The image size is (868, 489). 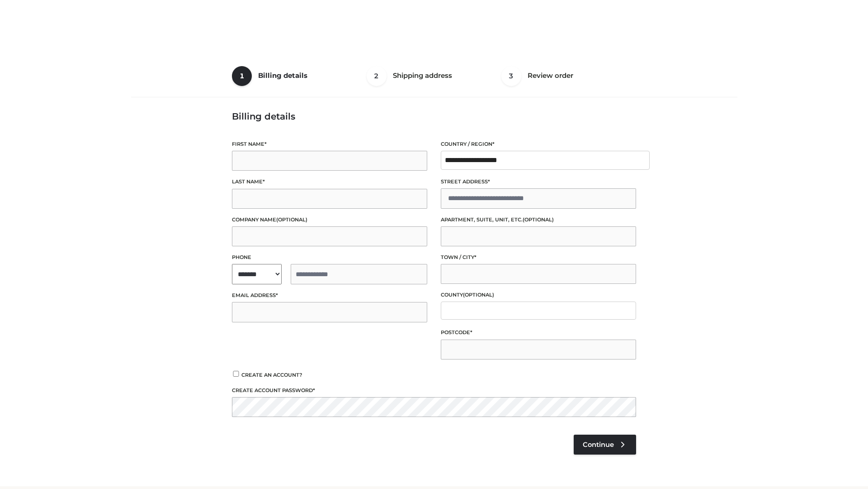 I want to click on a: Continue, so click(x=605, y=444).